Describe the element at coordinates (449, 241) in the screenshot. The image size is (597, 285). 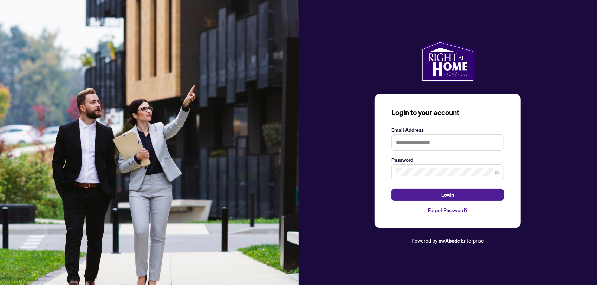
I see `a: myAbode` at that location.